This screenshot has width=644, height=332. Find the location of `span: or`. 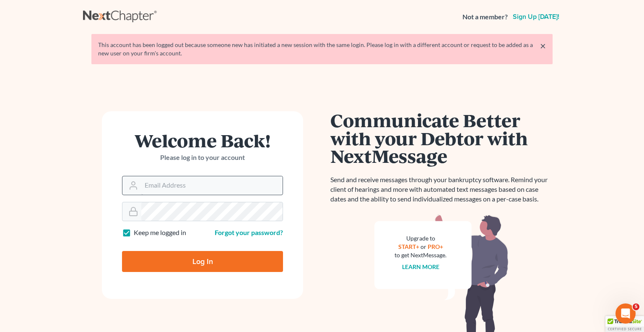

span: or is located at coordinates (424, 247).